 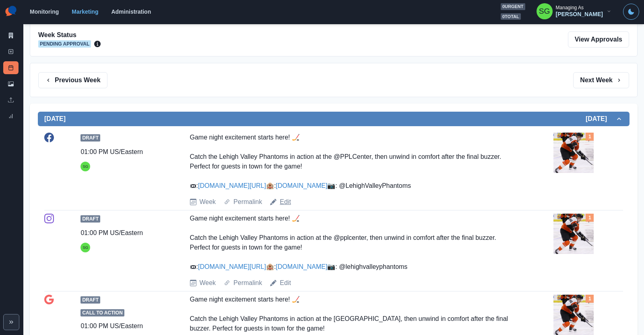 I want to click on h2: Week Status, so click(x=69, y=35).